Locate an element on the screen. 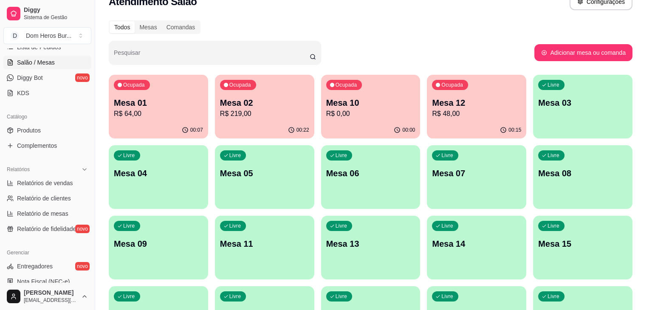 This screenshot has width=646, height=310. button: LivreMesa 15 is located at coordinates (583, 248).